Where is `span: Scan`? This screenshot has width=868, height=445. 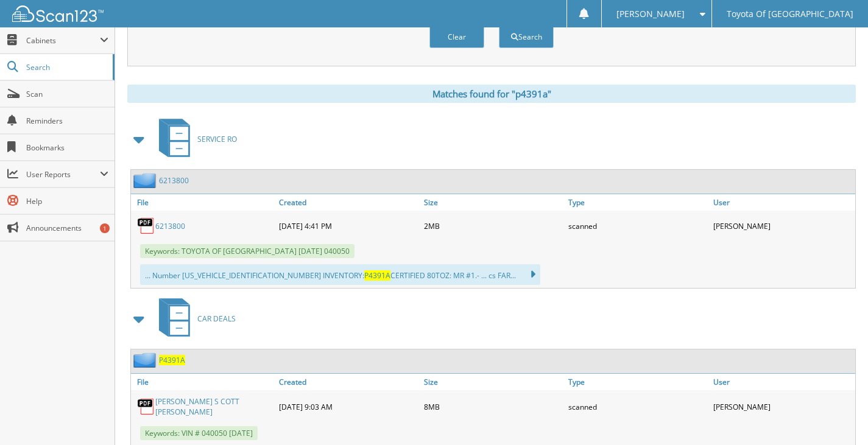 span: Scan is located at coordinates (67, 94).